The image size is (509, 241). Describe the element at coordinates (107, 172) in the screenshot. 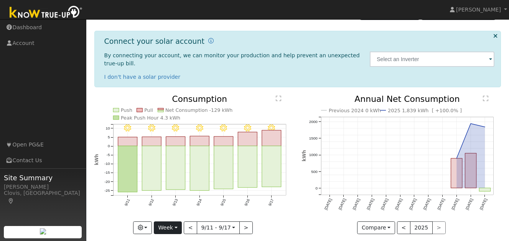

I see `text: -15` at that location.